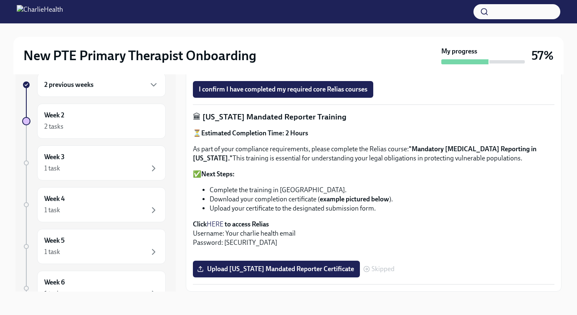 The image size is (577, 315). What do you see at coordinates (382, 199) in the screenshot?
I see `li: Download your completion certificate ( ).` at bounding box center [382, 199].